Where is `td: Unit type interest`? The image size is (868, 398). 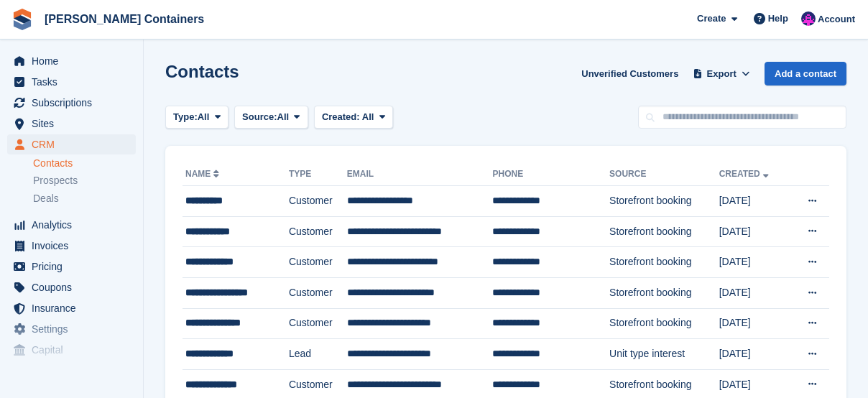
td: Unit type interest is located at coordinates (664, 354).